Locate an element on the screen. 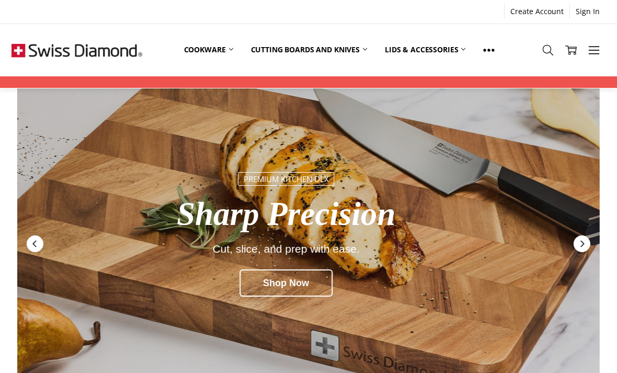 This screenshot has height=373, width=617. div: Shop Now is located at coordinates (286, 283).